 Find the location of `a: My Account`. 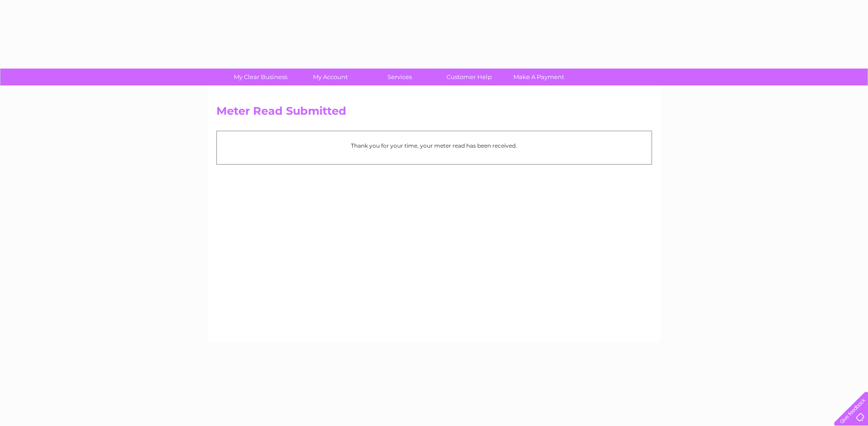

a: My Account is located at coordinates (330, 77).